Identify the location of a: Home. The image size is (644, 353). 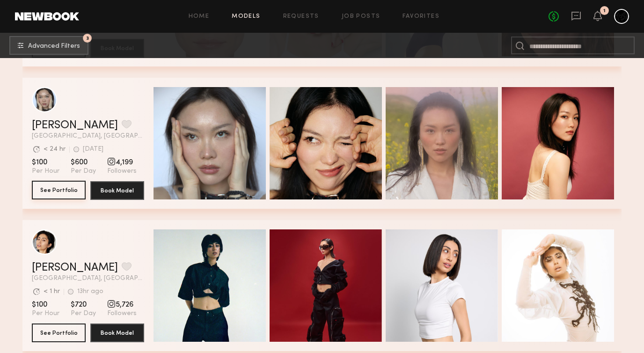
(199, 17).